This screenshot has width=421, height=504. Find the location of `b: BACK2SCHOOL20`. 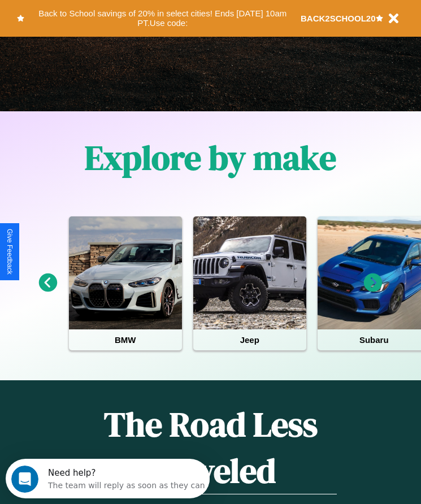

b: BACK2SCHOOL20 is located at coordinates (338, 18).